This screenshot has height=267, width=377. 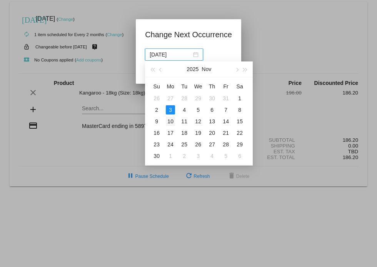 I want to click on td: 10/31/2025, so click(x=226, y=98).